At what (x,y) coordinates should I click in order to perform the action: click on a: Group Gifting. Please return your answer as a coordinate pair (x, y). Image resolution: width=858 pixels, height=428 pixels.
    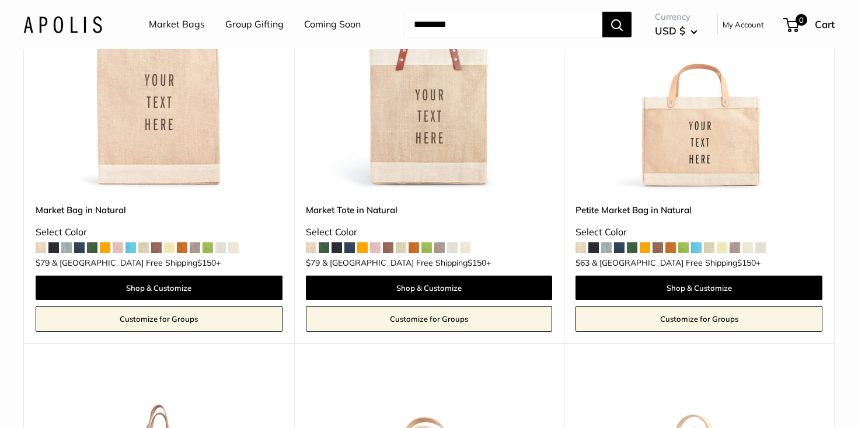
    Looking at the image, I should click on (254, 25).